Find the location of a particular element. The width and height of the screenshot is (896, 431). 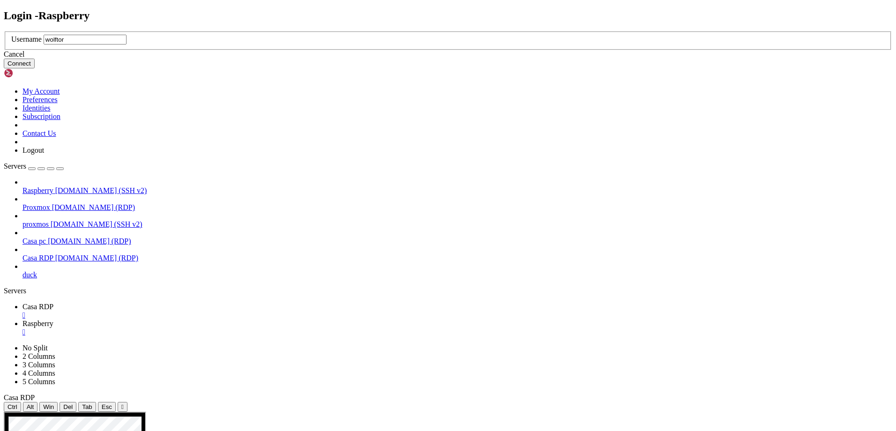

button: Win is located at coordinates (48, 407).